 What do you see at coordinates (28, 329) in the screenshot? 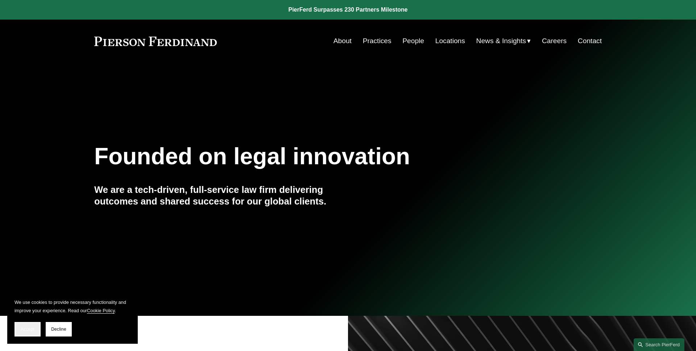
I see `button: Accept` at bounding box center [28, 329].